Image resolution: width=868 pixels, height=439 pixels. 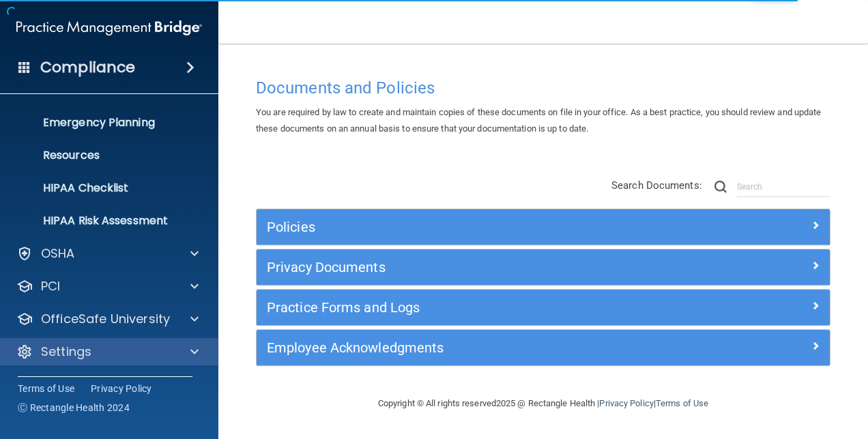 I want to click on a: Privacy Documents, so click(x=544, y=268).